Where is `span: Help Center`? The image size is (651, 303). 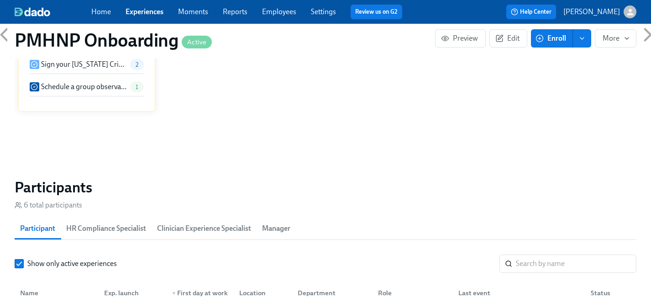 span: Help Center is located at coordinates (531, 12).